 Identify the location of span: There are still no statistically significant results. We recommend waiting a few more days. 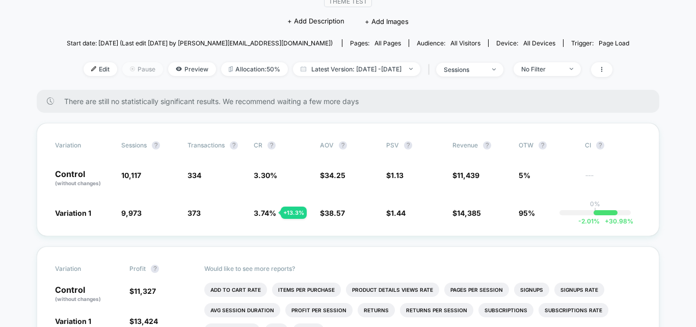
(352, 101).